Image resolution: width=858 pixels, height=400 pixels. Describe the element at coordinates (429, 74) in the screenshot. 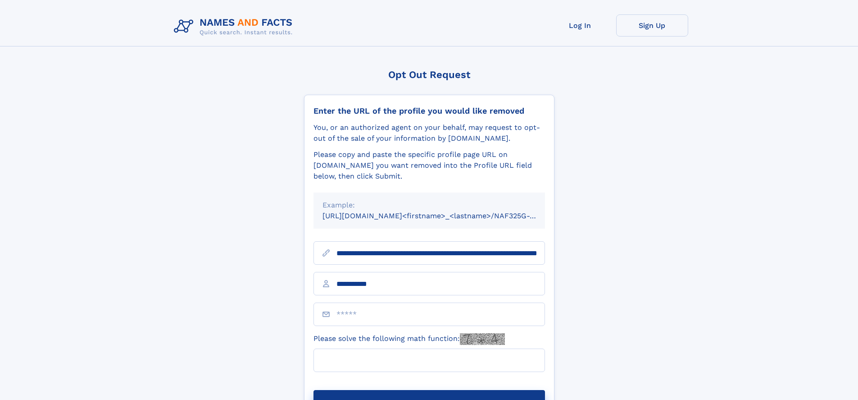

I see `div: Opt Out Request` at that location.